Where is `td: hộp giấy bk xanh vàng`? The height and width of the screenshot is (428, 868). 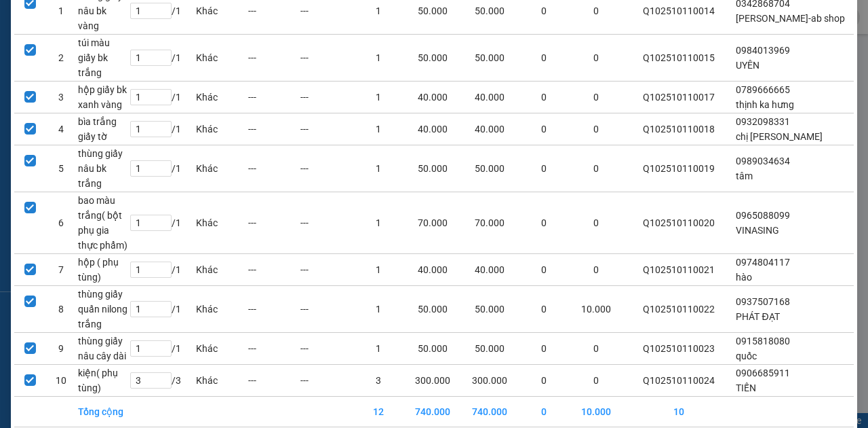 td: hộp giấy bk xanh vàng is located at coordinates (103, 96).